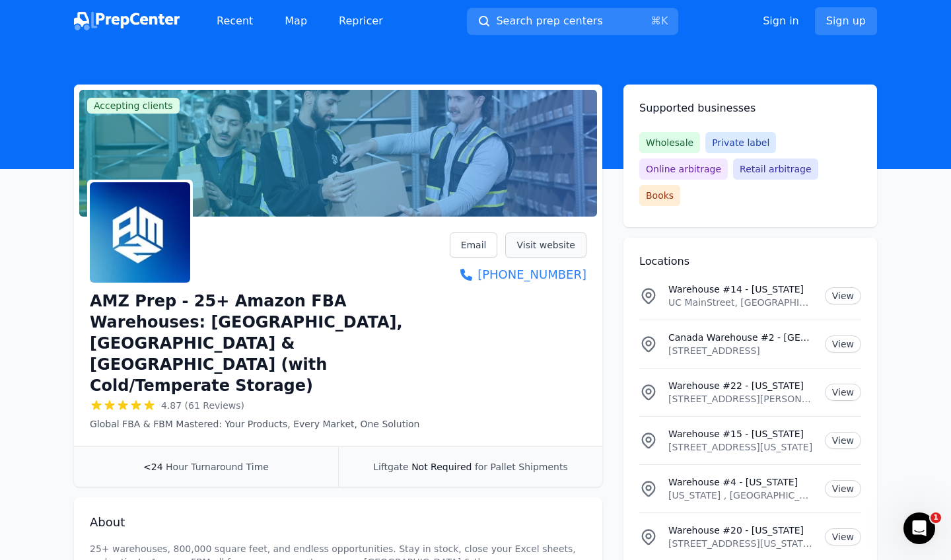 The height and width of the screenshot is (560, 951). I want to click on a: PrepCenter, so click(127, 21).